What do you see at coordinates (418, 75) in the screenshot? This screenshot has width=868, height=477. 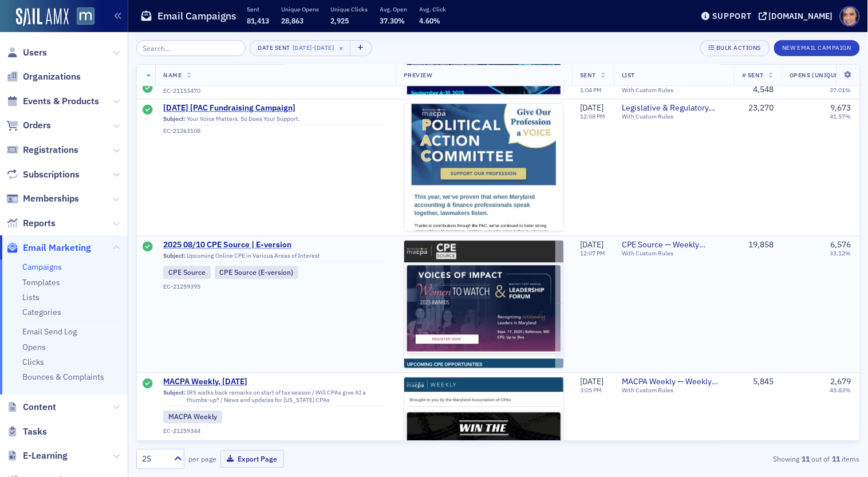 I see `span: Preview` at bounding box center [418, 75].